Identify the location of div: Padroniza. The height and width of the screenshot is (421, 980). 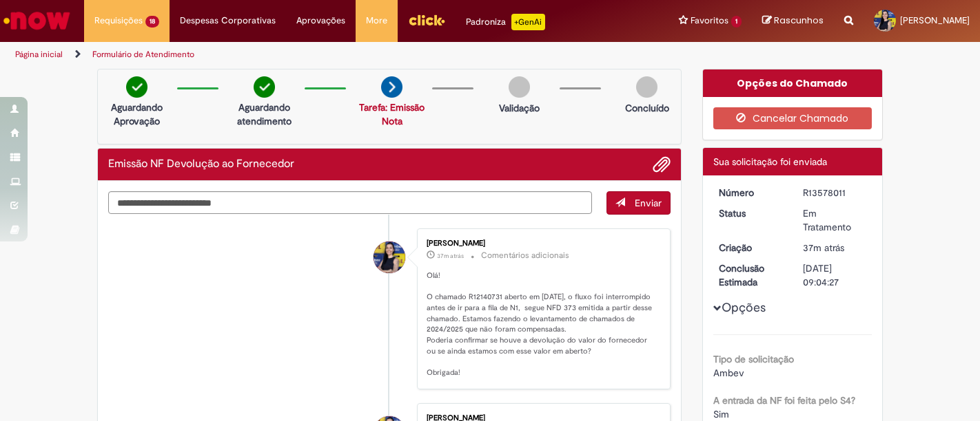
(505, 22).